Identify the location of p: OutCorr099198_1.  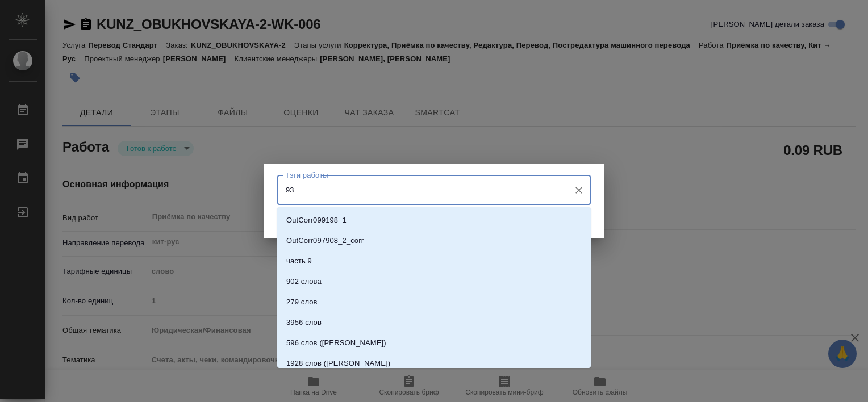
(316, 221).